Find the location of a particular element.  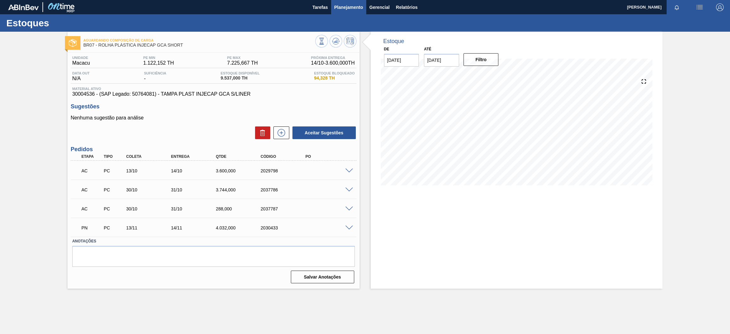

button: Atualizar Gráfico is located at coordinates (336, 41).